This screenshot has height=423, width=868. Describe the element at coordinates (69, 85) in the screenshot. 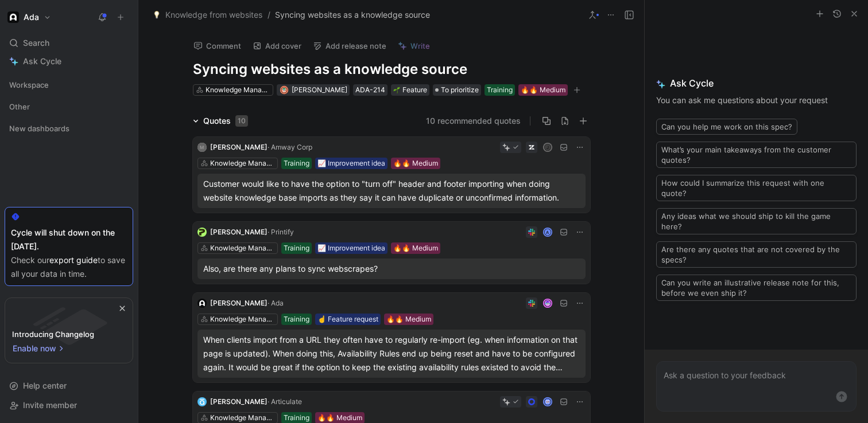

I see `div: Workspace` at that location.